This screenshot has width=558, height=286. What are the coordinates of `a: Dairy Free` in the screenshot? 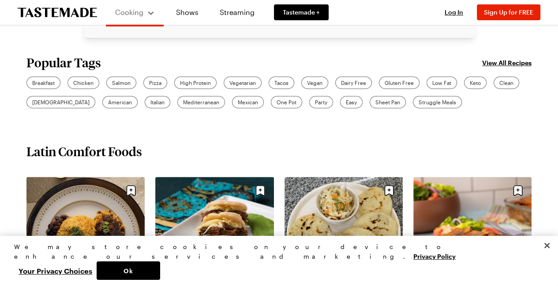 It's located at (353, 83).